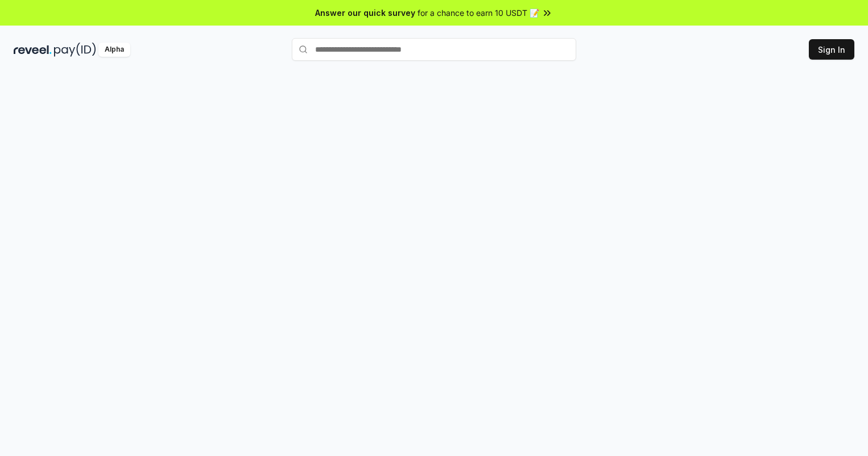  Describe the element at coordinates (831, 49) in the screenshot. I see `button: Sign In` at that location.